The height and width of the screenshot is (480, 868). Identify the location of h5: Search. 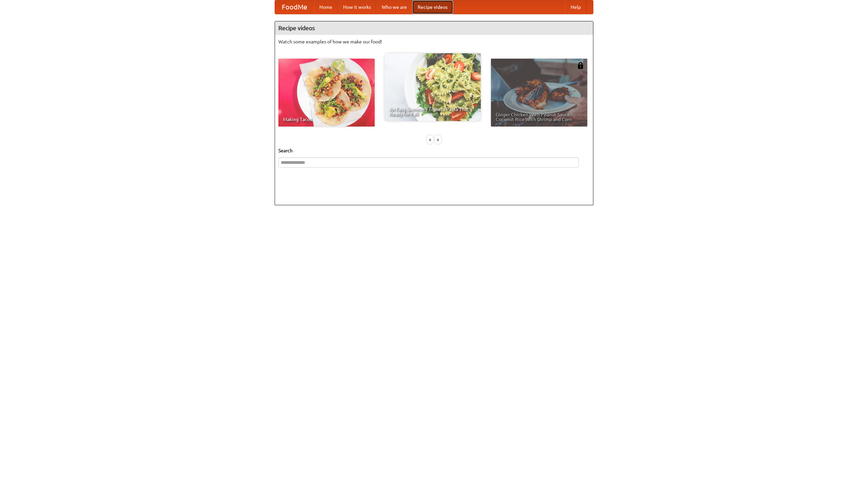
(434, 151).